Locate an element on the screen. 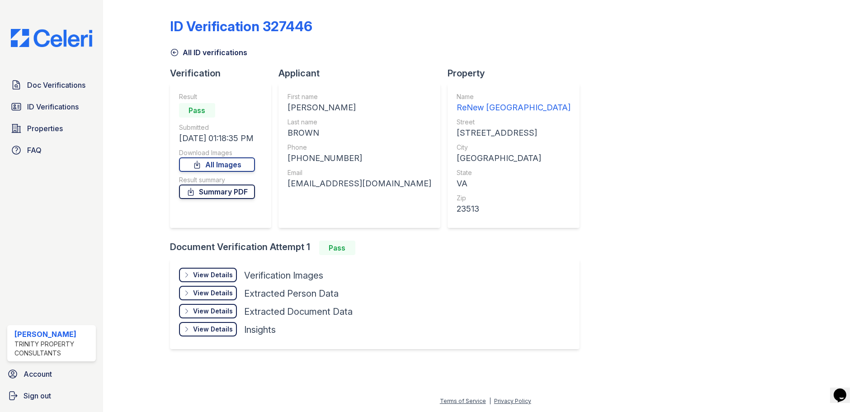  div: Property is located at coordinates (517, 73).